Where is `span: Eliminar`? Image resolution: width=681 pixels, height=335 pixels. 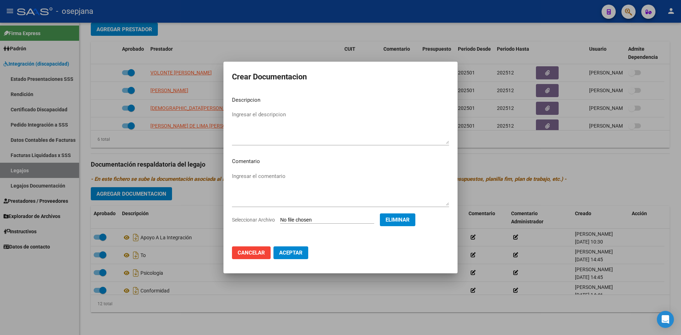 span: Eliminar is located at coordinates (397, 220).